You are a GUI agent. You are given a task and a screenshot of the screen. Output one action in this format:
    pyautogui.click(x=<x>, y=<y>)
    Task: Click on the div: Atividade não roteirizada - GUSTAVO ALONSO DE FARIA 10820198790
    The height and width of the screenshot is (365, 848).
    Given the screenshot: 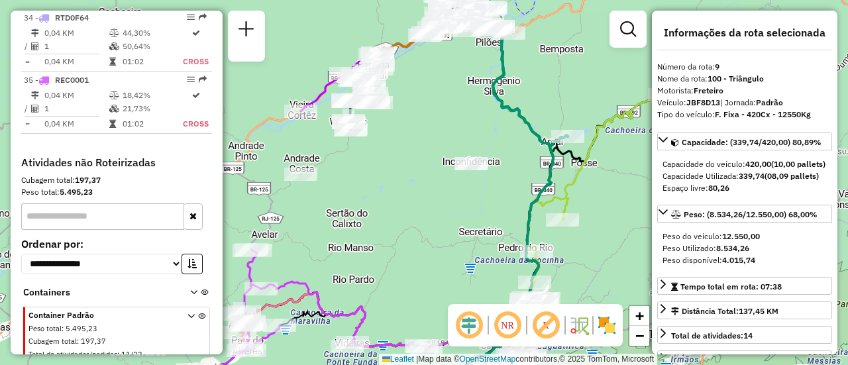 What is the action you would take?
    pyautogui.click(x=471, y=164)
    